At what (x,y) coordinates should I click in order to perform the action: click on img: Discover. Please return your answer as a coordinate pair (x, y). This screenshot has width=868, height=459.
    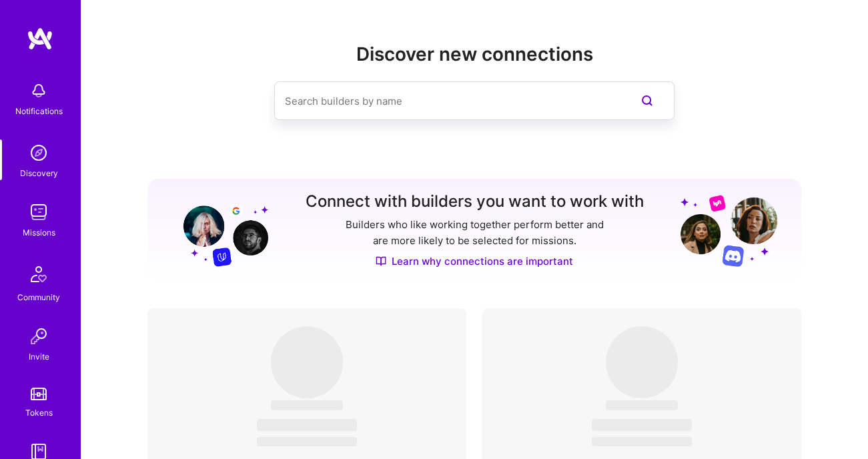
    Looking at the image, I should click on (381, 260).